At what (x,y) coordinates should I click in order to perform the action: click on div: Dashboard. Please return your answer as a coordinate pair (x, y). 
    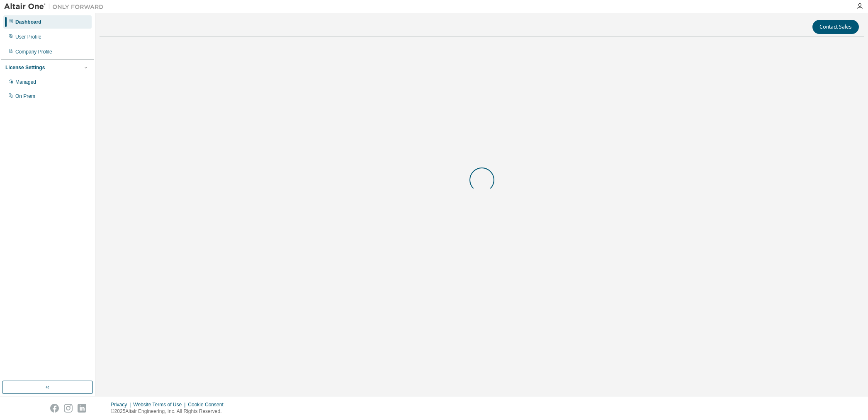
    Looking at the image, I should click on (28, 22).